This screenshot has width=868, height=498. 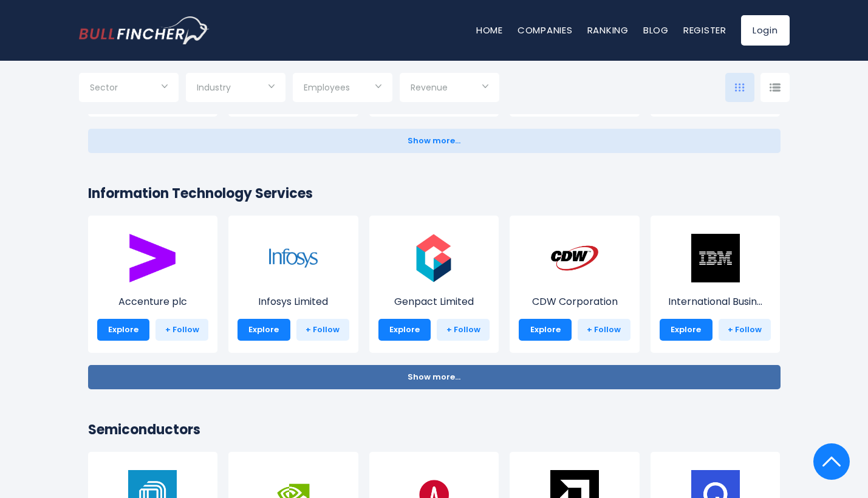 I want to click on img: icon-comp-list-view.svg, so click(x=775, y=87).